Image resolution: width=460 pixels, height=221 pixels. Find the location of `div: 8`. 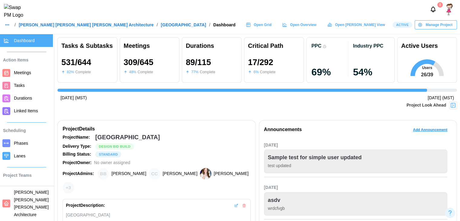

div: 8 is located at coordinates (440, 5).